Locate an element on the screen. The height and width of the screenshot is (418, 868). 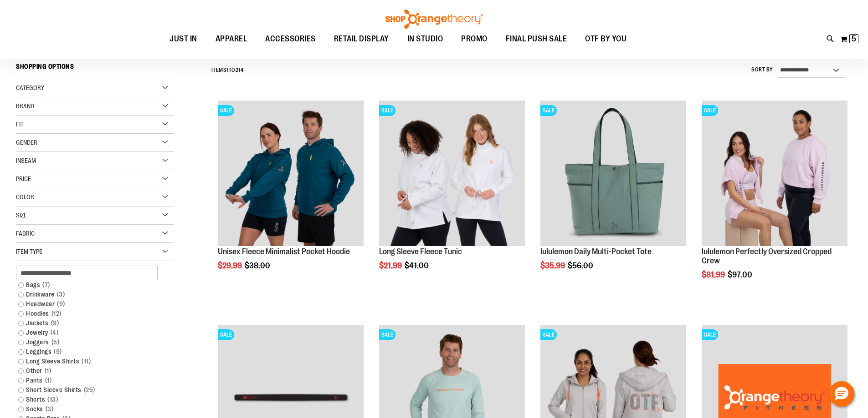
span: Size is located at coordinates (22, 215).